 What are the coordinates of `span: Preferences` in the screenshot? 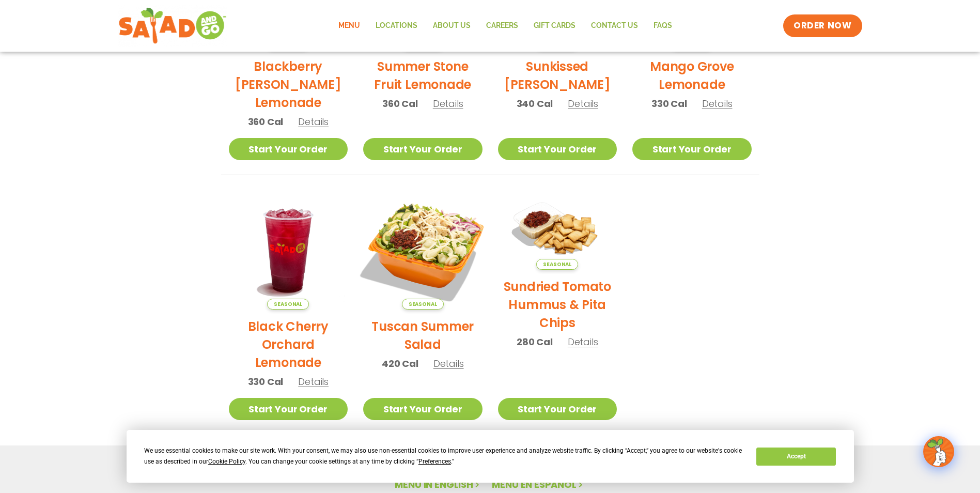 It's located at (435, 462).